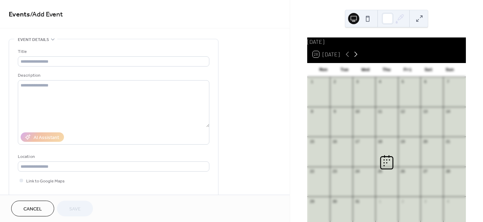 The width and height of the screenshot is (483, 222). What do you see at coordinates (335, 111) in the screenshot?
I see `div: 9` at bounding box center [335, 111].